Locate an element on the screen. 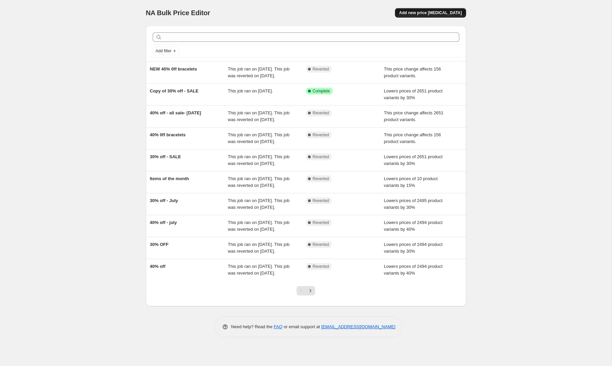 This screenshot has height=366, width=612. span: NA Bulk Price Editor is located at coordinates (178, 13).